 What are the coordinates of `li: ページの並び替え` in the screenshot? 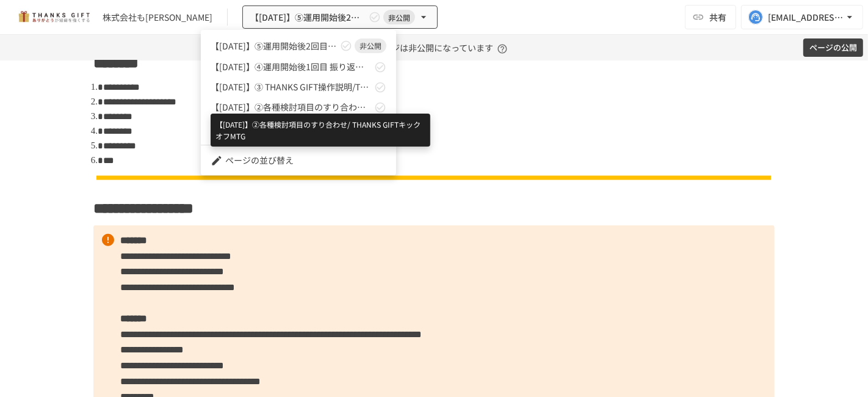 It's located at (299, 160).